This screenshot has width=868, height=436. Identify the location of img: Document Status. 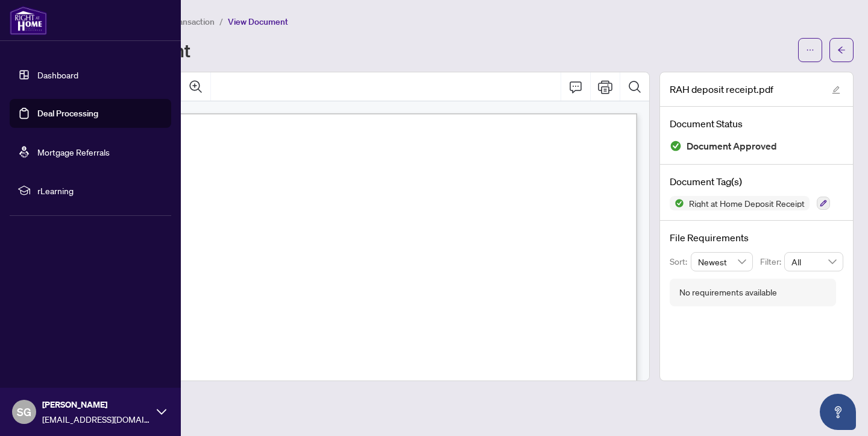
(675, 146).